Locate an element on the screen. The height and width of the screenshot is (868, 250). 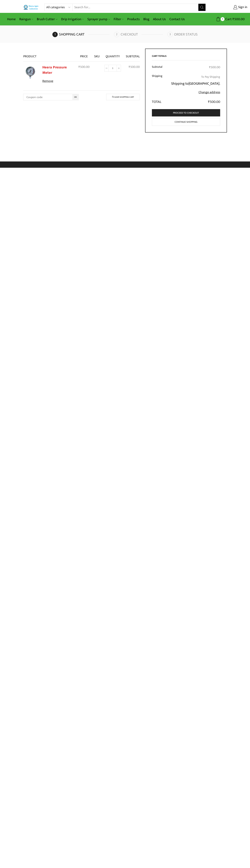
a: Proceed to checkout is located at coordinates (186, 113).